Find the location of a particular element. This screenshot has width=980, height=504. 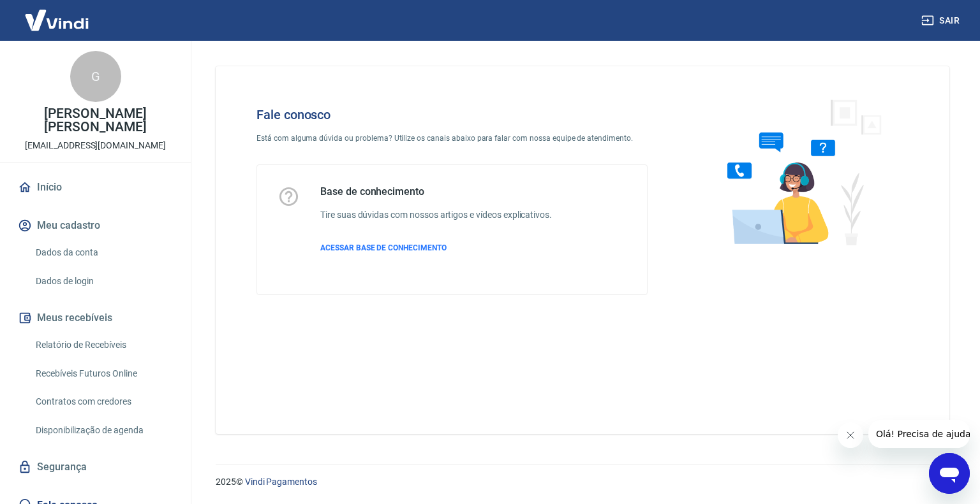

a: Vindi Pagamentos is located at coordinates (281, 482).